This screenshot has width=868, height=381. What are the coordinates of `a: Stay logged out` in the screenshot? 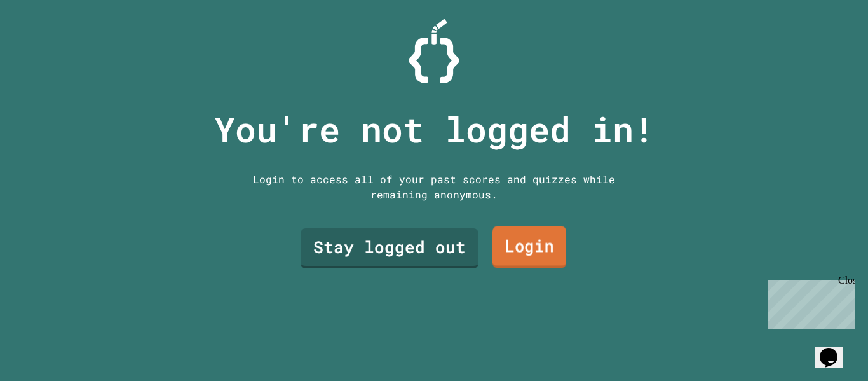 It's located at (390, 248).